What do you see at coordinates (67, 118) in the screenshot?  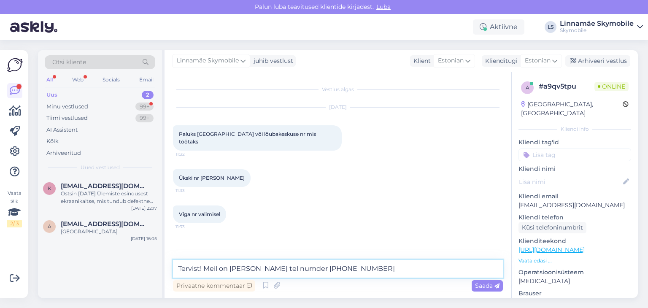 I see `div: Tiimi vestlused` at bounding box center [67, 118].